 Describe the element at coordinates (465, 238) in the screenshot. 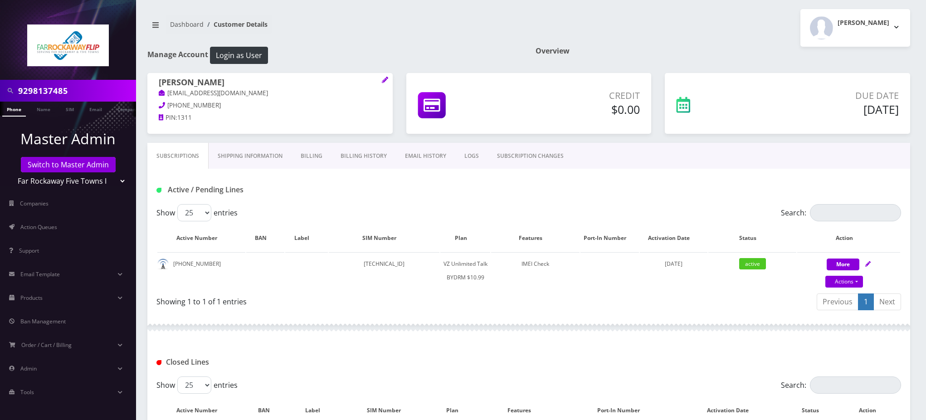

I see `th: Plan: activate to sort column ascending` at that location.